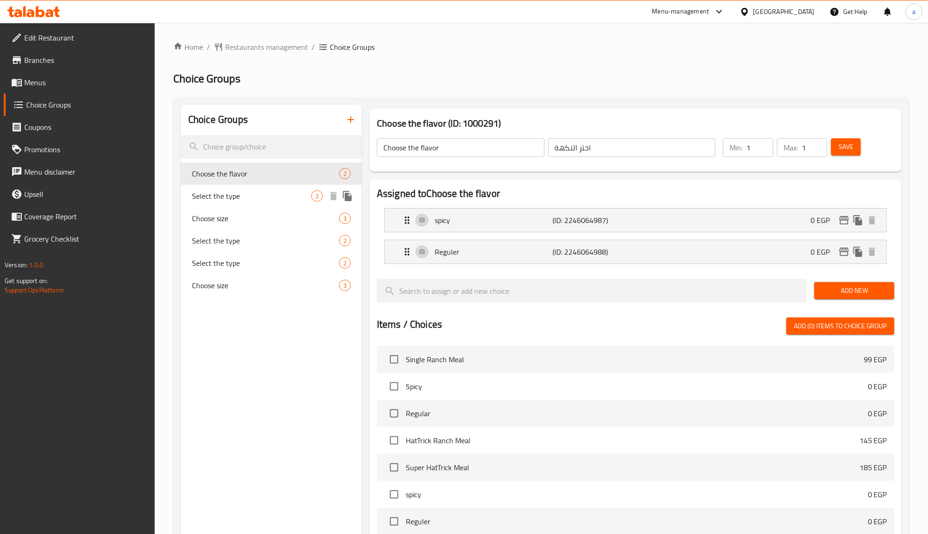 Image resolution: width=928 pixels, height=534 pixels. I want to click on div: Menu-management, so click(681, 12).